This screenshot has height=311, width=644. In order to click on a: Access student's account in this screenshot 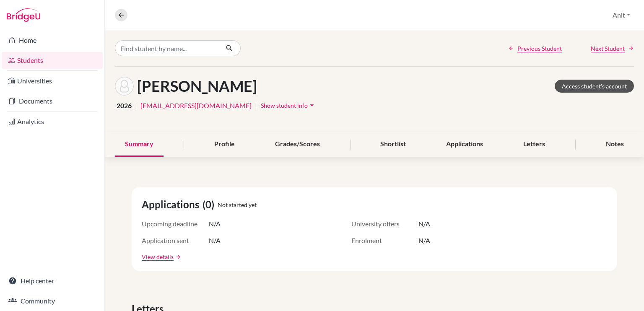, I will do `click(594, 86)`.